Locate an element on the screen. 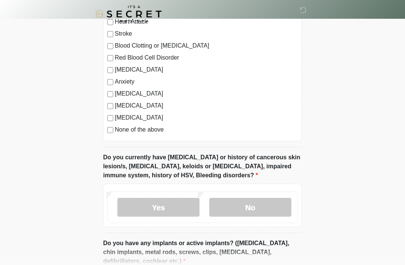 The height and width of the screenshot is (265, 405). input: None of the above is located at coordinates (110, 131).